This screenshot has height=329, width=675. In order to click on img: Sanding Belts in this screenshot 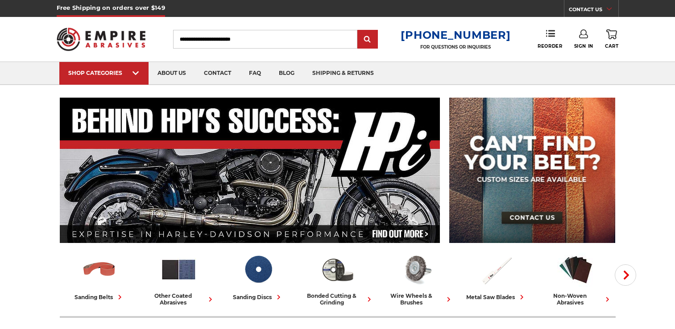, I will do `click(99, 269)`.